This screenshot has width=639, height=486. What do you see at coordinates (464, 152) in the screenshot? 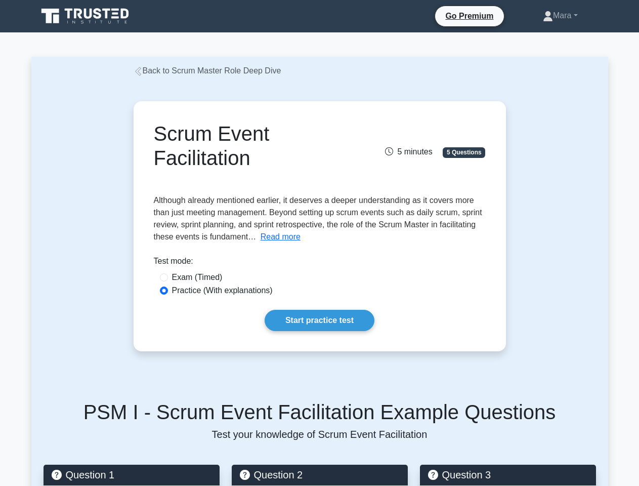
I see `span: 5 Questions` at bounding box center [464, 152].